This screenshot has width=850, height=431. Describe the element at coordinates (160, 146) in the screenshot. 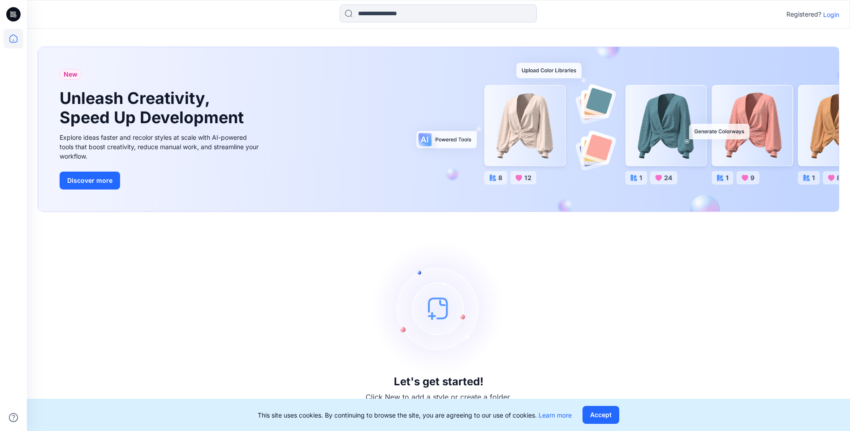

I see `div: Explore ideas faster and recolor styles at scale with AI-powered tools that boost creativity, red...` at that location.